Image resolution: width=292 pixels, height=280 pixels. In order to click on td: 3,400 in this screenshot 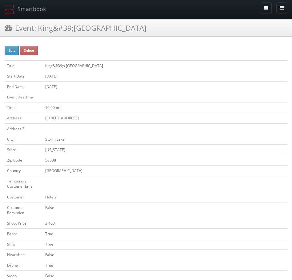, I will do `click(165, 223)`.